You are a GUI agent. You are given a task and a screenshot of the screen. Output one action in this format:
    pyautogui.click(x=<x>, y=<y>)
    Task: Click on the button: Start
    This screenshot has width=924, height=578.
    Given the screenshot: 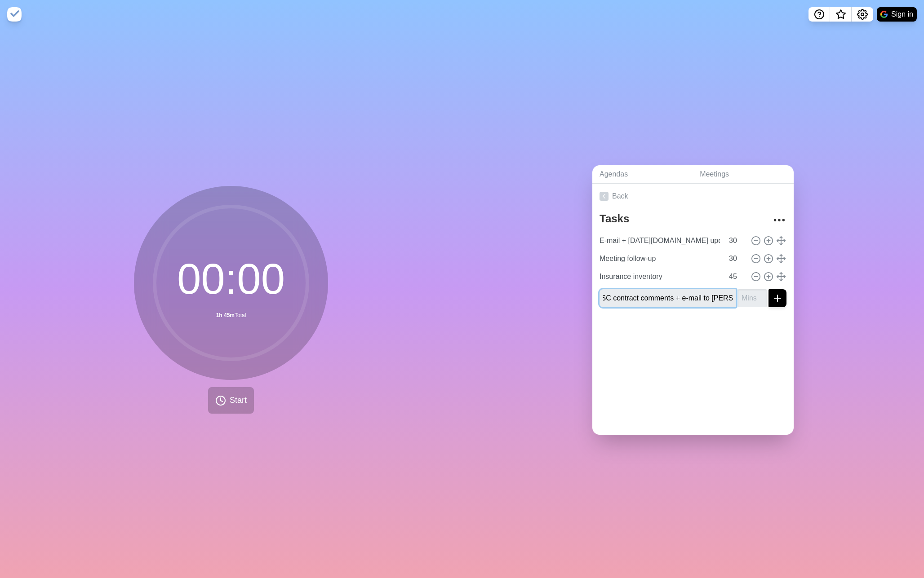 What is the action you would take?
    pyautogui.click(x=231, y=400)
    